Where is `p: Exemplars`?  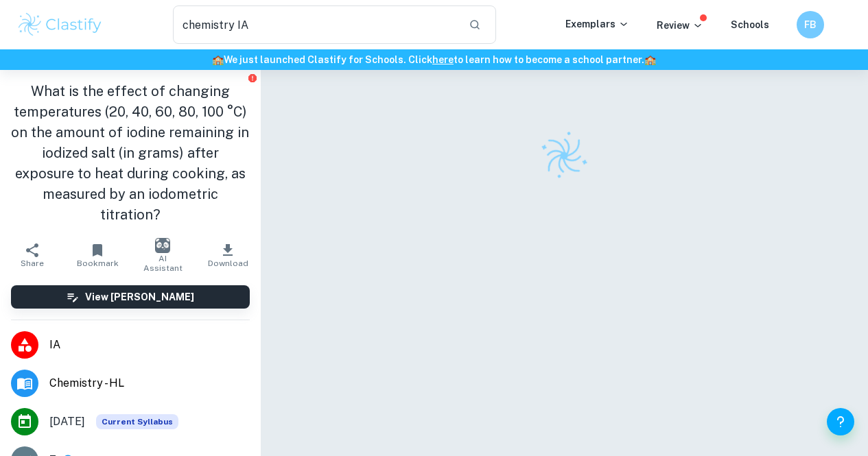 p: Exemplars is located at coordinates (597, 24).